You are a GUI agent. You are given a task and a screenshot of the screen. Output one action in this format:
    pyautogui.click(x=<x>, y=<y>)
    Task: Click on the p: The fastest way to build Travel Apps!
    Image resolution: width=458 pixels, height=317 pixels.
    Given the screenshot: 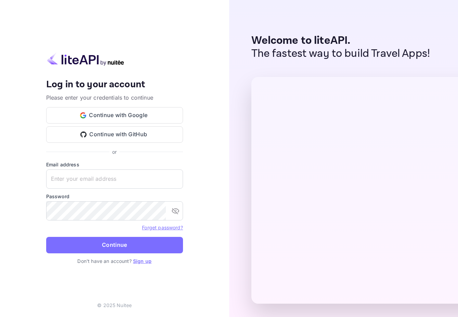 What is the action you would take?
    pyautogui.click(x=341, y=54)
    